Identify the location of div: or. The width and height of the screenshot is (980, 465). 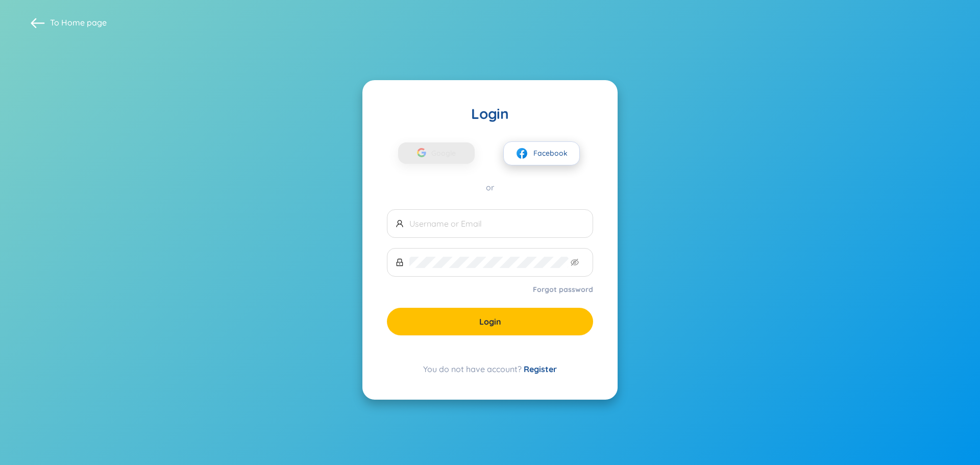
(490, 188).